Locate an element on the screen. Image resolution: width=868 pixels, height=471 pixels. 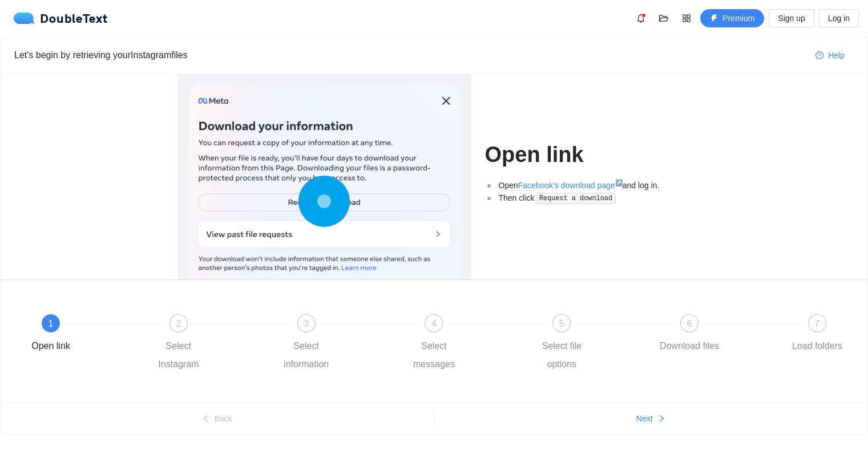
h1: Open link is located at coordinates (588, 154).